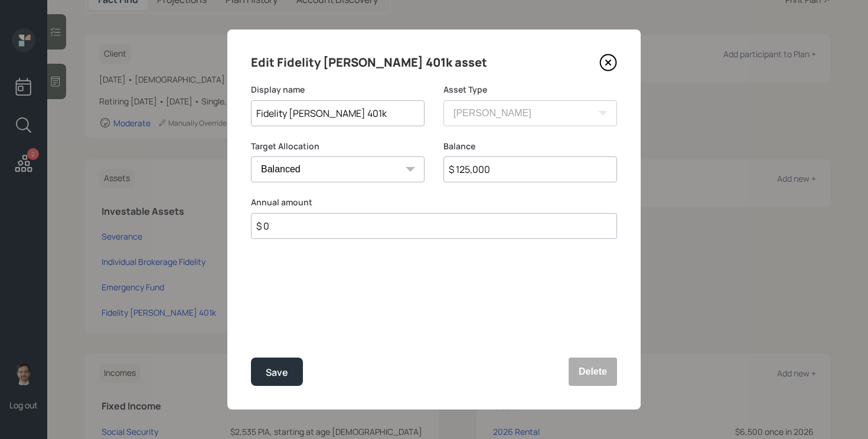 The image size is (868, 439). I want to click on label: Annual amount, so click(434, 203).